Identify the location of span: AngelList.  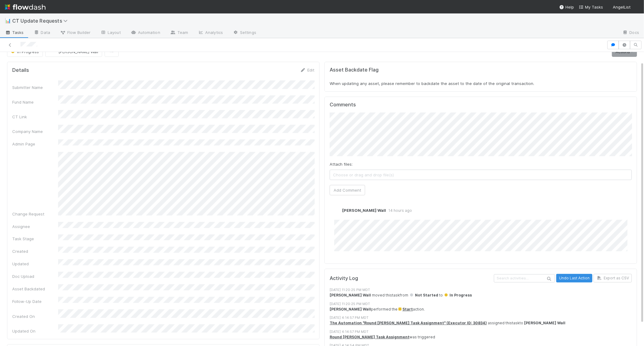
(622, 7).